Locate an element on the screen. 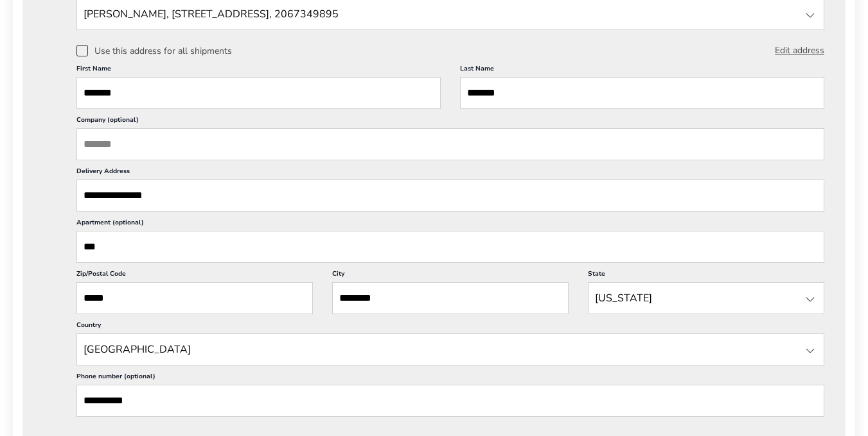 This screenshot has width=868, height=436. label: Zip/Postal Code is located at coordinates (195, 276).